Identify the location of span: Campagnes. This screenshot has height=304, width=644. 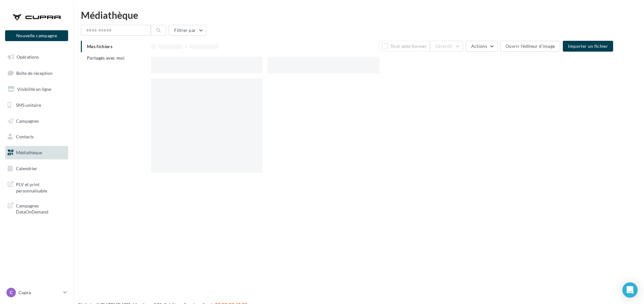
(27, 120).